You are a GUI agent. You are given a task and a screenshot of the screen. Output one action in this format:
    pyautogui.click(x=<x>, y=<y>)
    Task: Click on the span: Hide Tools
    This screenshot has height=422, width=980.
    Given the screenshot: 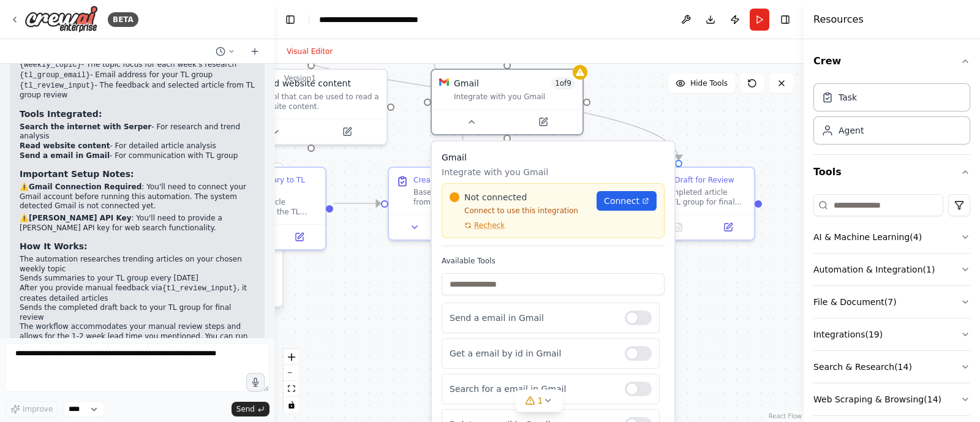 What is the action you would take?
    pyautogui.click(x=708, y=83)
    